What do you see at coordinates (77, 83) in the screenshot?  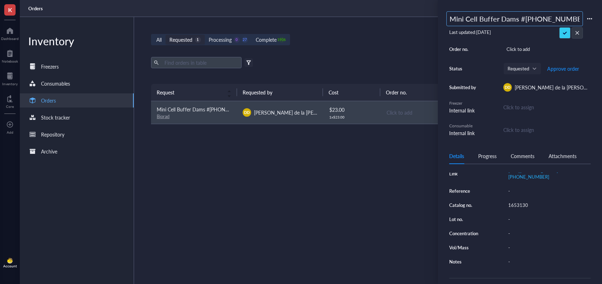 I see `a: Consumables` at bounding box center [77, 83].